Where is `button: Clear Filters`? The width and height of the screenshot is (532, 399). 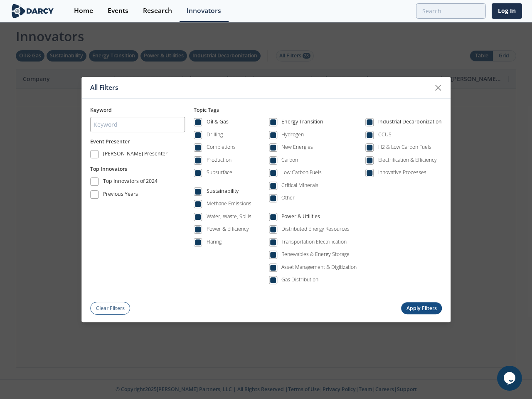 button: Clear Filters is located at coordinates (110, 308).